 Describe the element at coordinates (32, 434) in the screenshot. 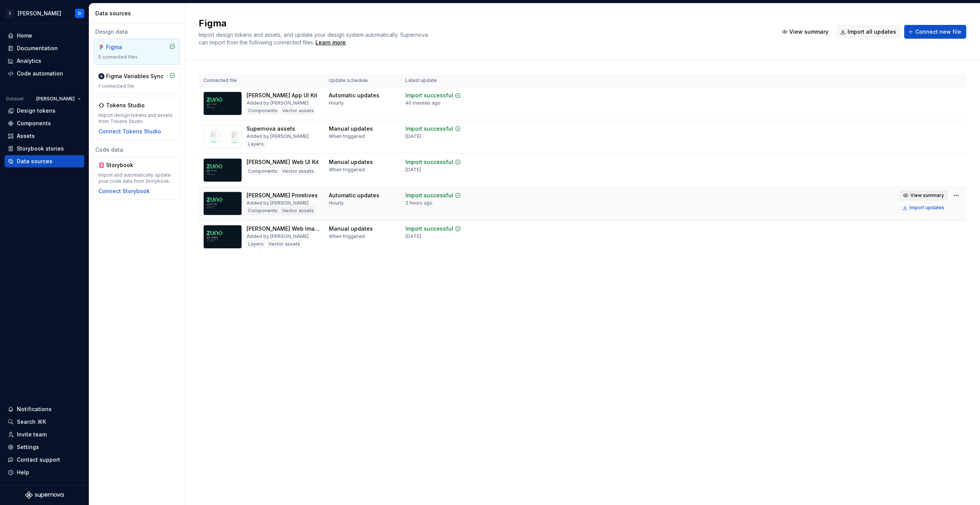

I see `div: Invite team` at that location.